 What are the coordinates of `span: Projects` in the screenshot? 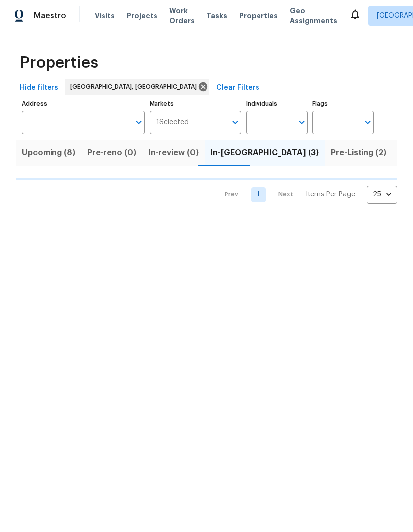 It's located at (142, 15).